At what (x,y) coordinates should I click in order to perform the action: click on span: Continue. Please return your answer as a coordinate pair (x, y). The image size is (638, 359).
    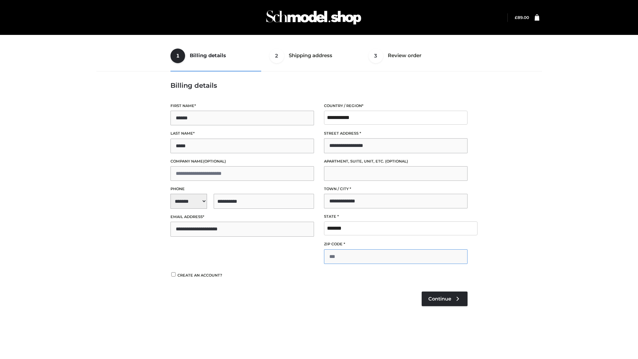
    Looking at the image, I should click on (439, 299).